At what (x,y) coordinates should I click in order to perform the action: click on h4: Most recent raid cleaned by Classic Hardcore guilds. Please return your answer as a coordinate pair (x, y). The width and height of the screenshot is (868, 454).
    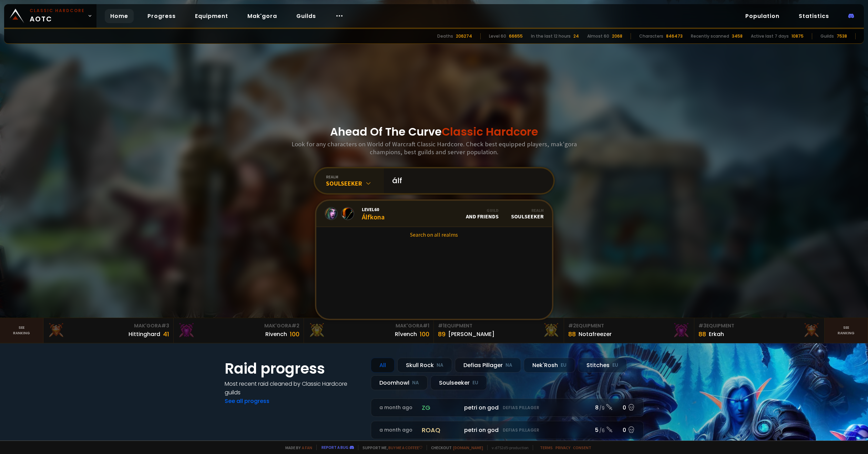
    Looking at the image, I should click on (294, 388).